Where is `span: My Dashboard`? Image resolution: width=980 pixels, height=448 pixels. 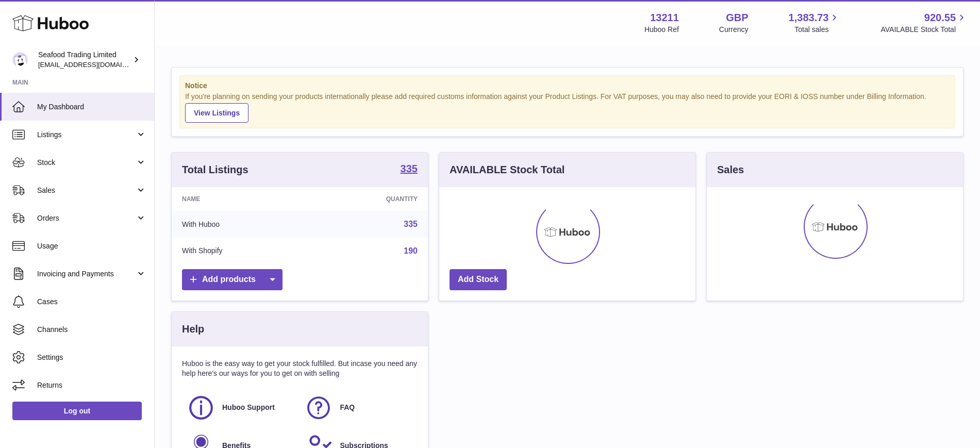 span: My Dashboard is located at coordinates (92, 106).